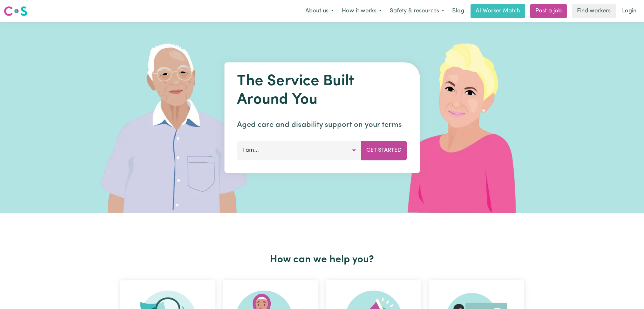  Describe the element at coordinates (548, 11) in the screenshot. I see `a: Post a job` at that location.